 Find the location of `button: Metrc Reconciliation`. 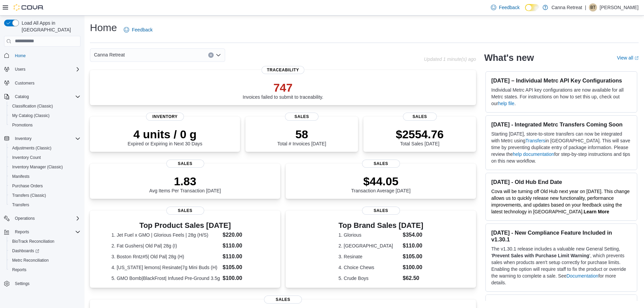

button: Metrc Reconciliation is located at coordinates (45, 260).